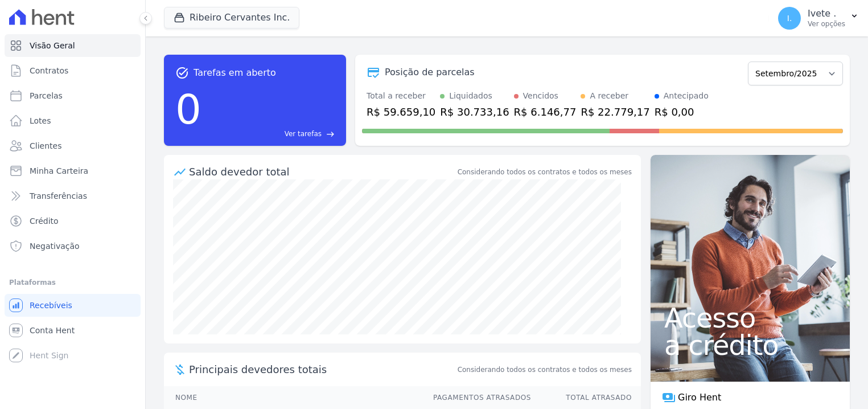  Describe the element at coordinates (750, 345) in the screenshot. I see `span: a crédito` at that location.